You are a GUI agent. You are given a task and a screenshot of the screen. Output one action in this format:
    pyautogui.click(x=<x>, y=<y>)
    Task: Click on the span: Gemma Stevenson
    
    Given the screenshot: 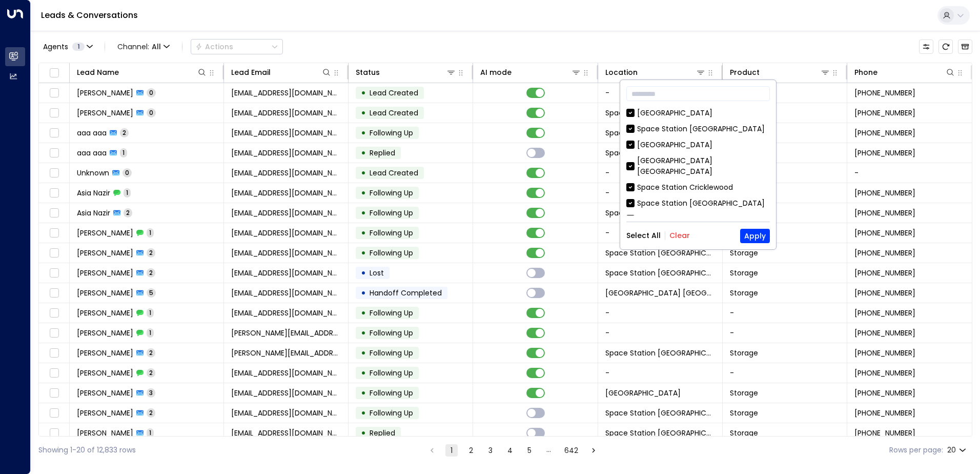 What is the action you would take?
    pyautogui.click(x=105, y=413)
    